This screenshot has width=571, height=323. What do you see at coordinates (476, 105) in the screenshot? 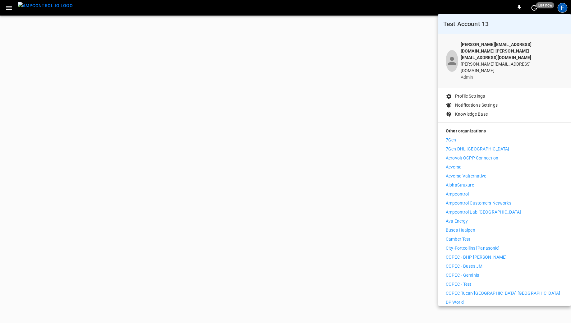
I see `p: Notifications Settings` at bounding box center [476, 105].